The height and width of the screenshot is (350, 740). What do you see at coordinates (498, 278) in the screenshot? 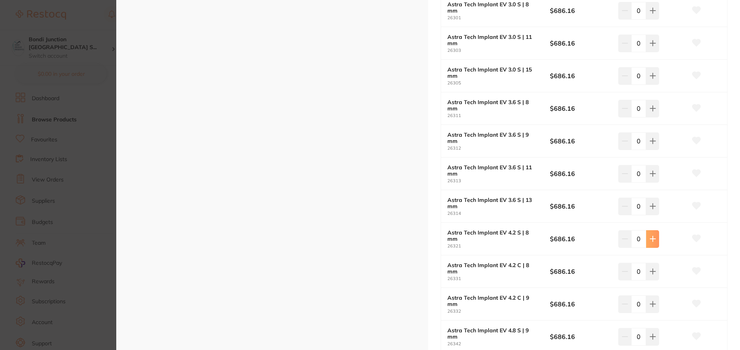
I see `small: 26331` at bounding box center [498, 278].